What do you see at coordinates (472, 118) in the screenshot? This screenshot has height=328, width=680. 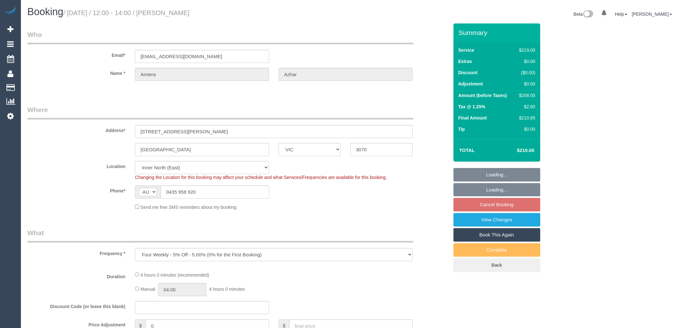 I see `label: Final Amount` at bounding box center [472, 118].